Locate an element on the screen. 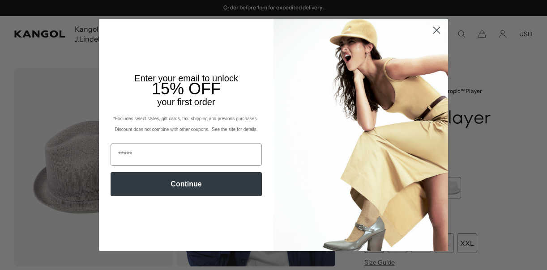 This screenshot has height=270, width=547. span: 15% OFF is located at coordinates (186, 89).